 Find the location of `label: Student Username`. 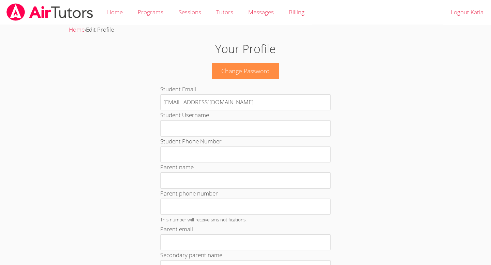

label: Student Username is located at coordinates (185, 115).